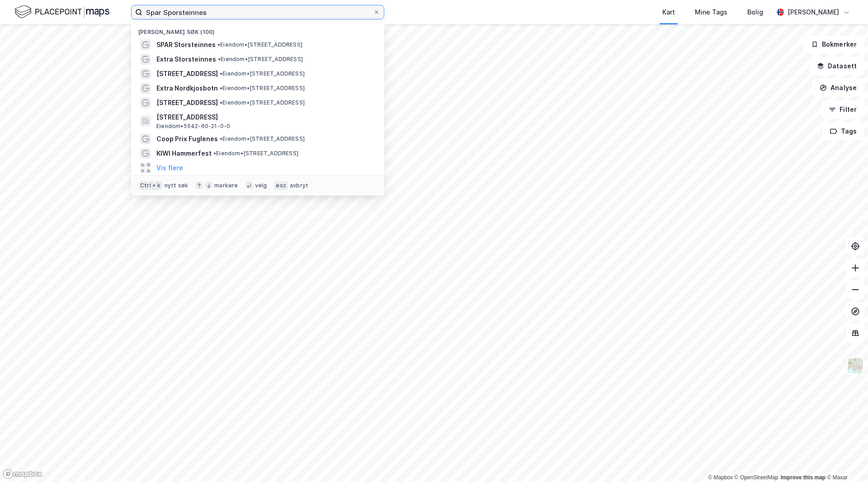 This screenshot has height=482, width=868. Describe the element at coordinates (226, 186) in the screenshot. I see `div: markere` at that location.